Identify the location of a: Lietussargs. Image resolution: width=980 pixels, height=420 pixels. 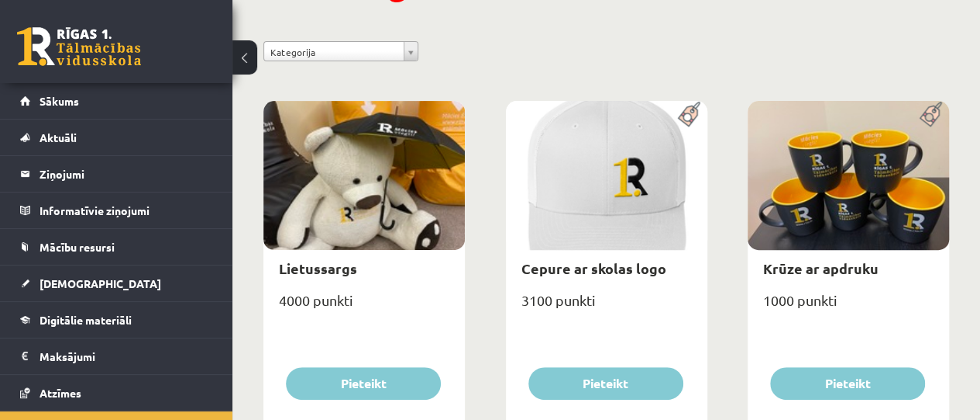
(318, 268).